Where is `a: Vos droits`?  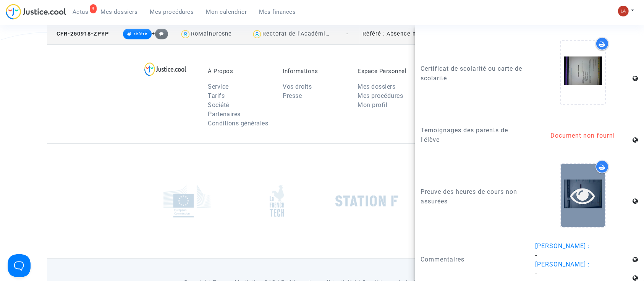 a: Vos droits is located at coordinates (297, 86).